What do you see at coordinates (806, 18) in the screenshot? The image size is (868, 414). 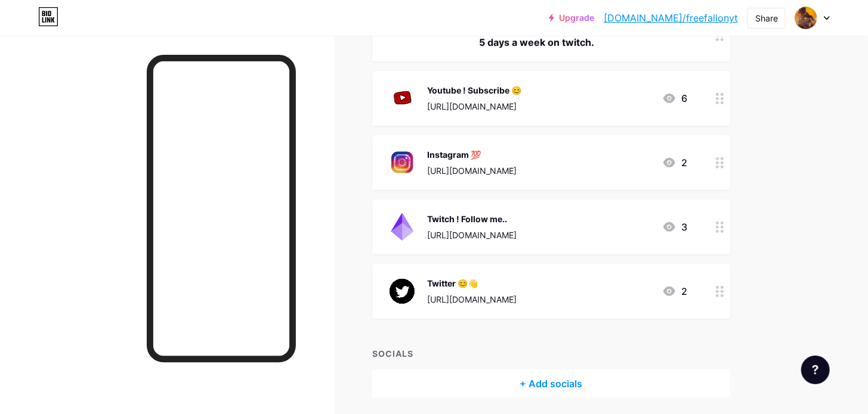 I see `img: Freefall Gaming` at bounding box center [806, 18].